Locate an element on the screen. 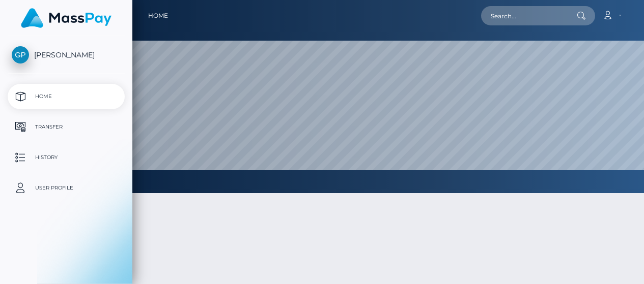  img: MassPay is located at coordinates (66, 18).